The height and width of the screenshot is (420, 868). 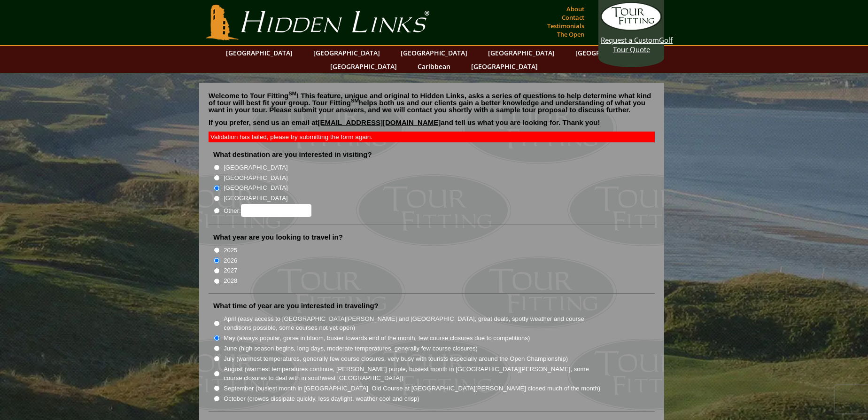 What do you see at coordinates (292, 155) in the screenshot?
I see `label: What destination are you interested in visiting?` at bounding box center [292, 155].